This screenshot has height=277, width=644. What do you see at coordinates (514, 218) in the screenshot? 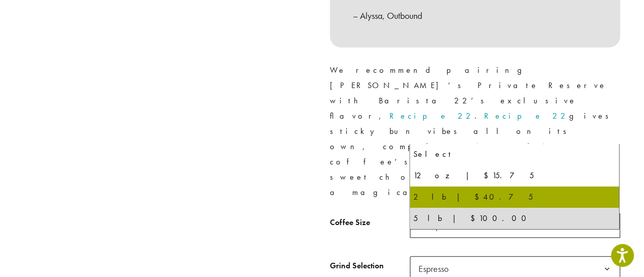
I see `div: 5 lb | $100.00` at bounding box center [514, 218].